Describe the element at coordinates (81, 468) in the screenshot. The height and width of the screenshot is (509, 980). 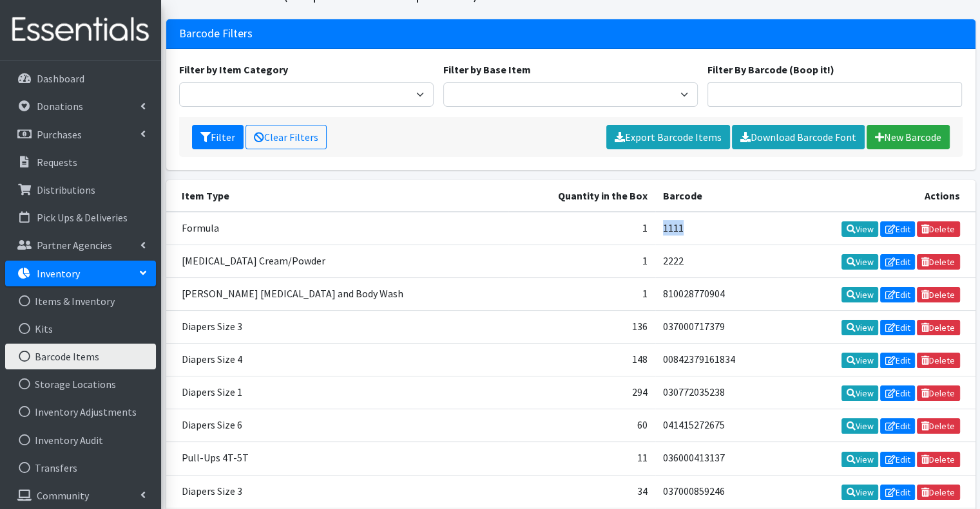
I see `a: Transfers` at that location.